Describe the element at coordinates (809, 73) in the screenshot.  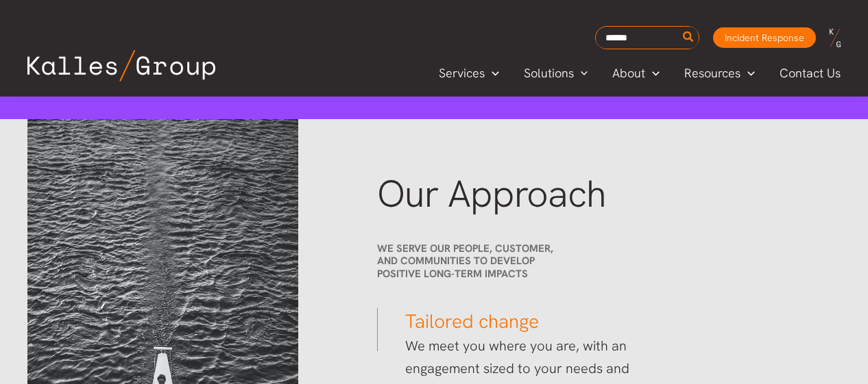
I see `span: Contact Us` at that location.